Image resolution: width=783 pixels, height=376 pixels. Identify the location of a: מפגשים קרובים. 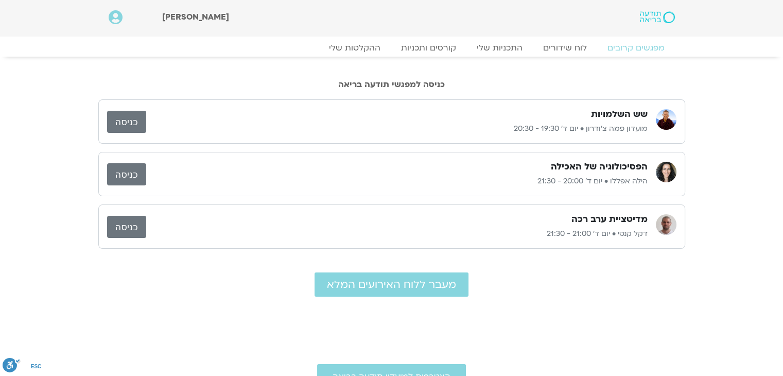
(636, 48).